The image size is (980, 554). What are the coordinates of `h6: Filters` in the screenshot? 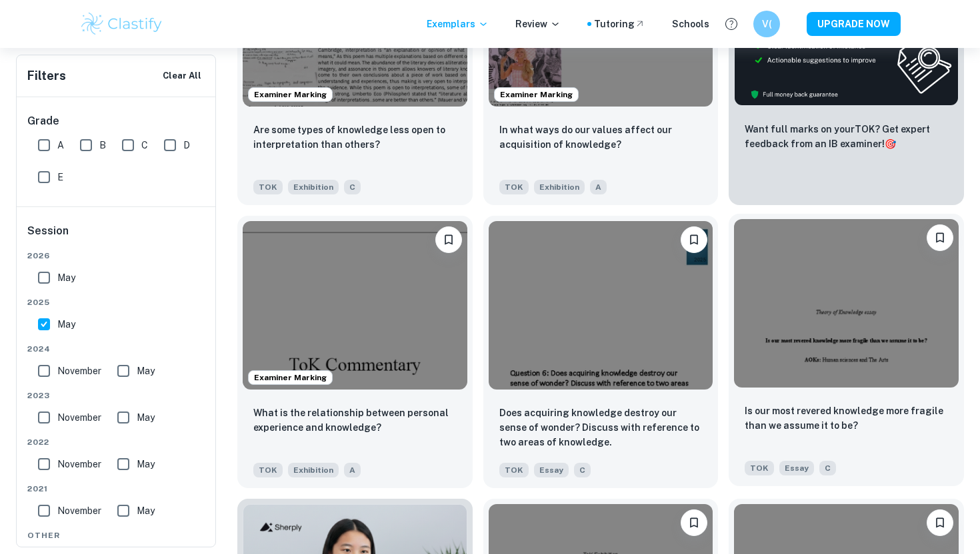 It's located at (47, 76).